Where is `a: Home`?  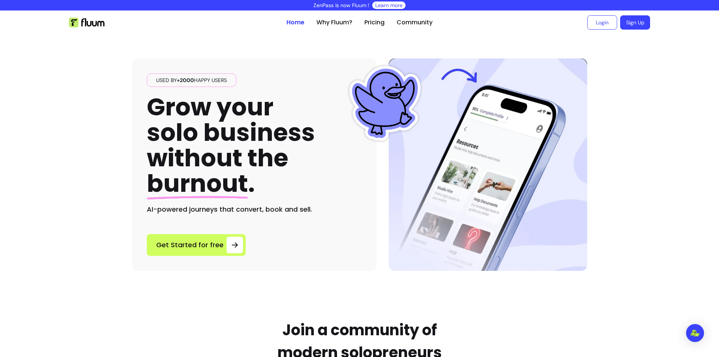
a: Home is located at coordinates (295, 22).